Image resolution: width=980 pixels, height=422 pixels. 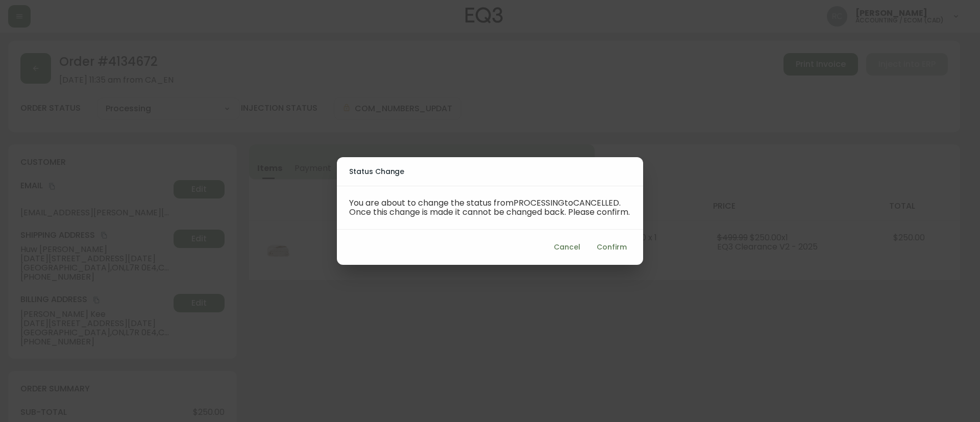 I want to click on button: Confirm, so click(x=611, y=247).